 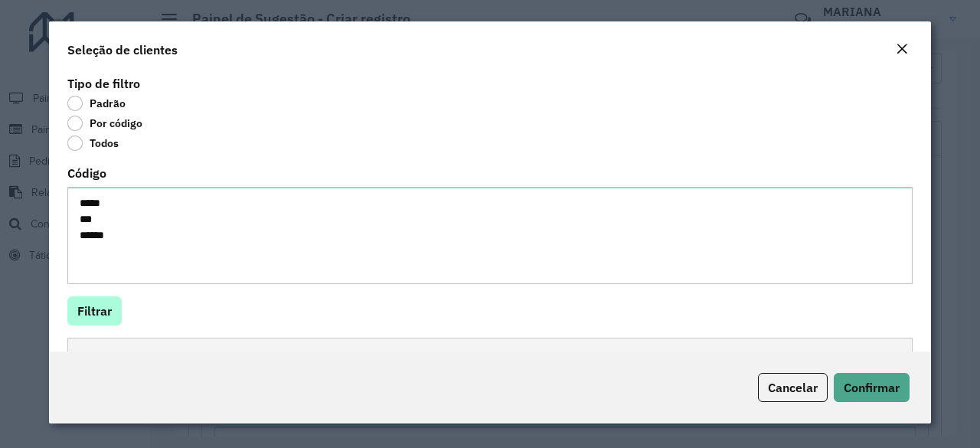 I want to click on button: Close, so click(x=902, y=50).